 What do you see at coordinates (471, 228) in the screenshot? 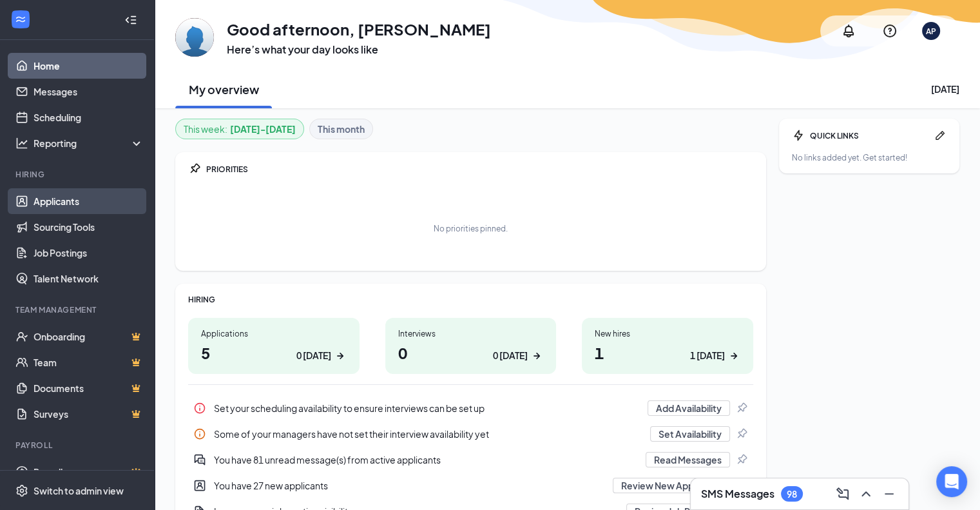
I see `div: No priorities pinned.` at bounding box center [471, 228].